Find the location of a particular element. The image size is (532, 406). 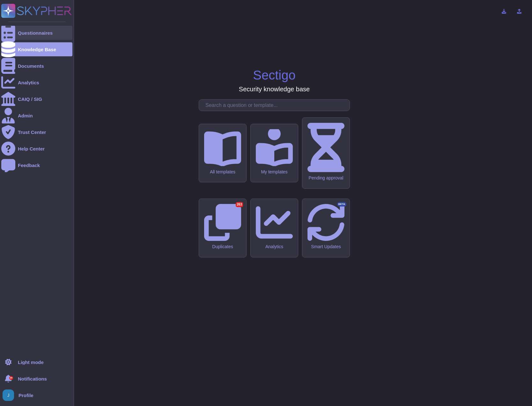

a: CAIQ / SIG is located at coordinates (37, 100).